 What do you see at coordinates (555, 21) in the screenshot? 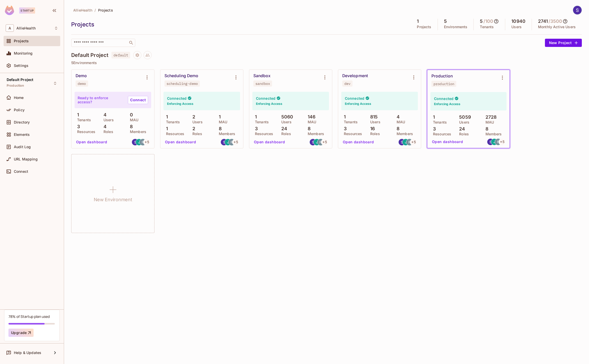
I see `h5: / 3500` at bounding box center [555, 21].